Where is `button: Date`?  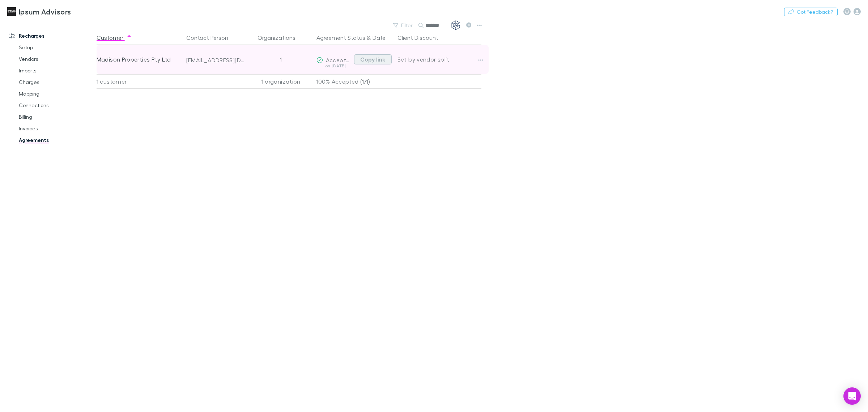
button: Date is located at coordinates (379, 38).